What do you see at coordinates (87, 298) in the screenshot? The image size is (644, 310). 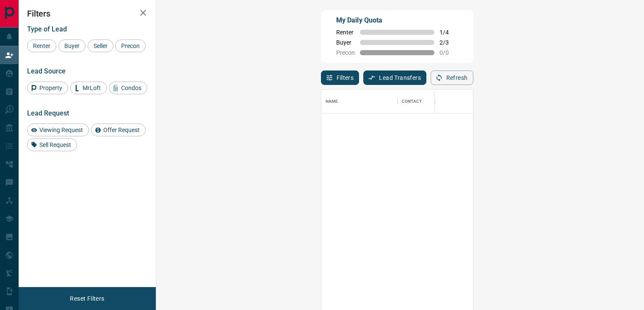 I see `button: Reset Filters` at bounding box center [87, 298].